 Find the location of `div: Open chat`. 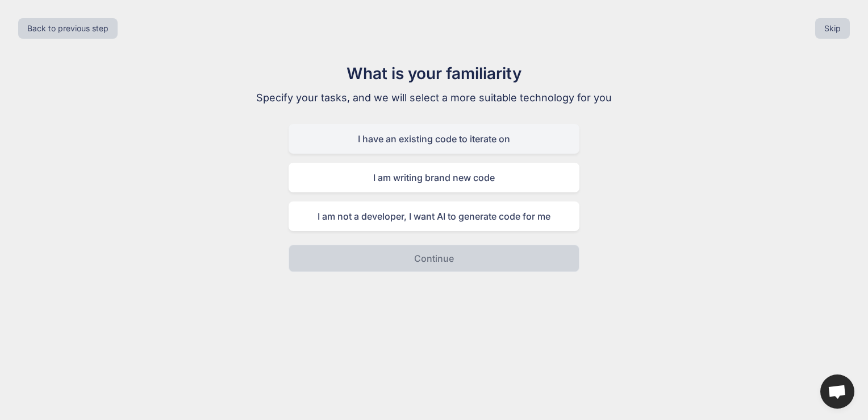

div: Open chat is located at coordinates (838, 391).